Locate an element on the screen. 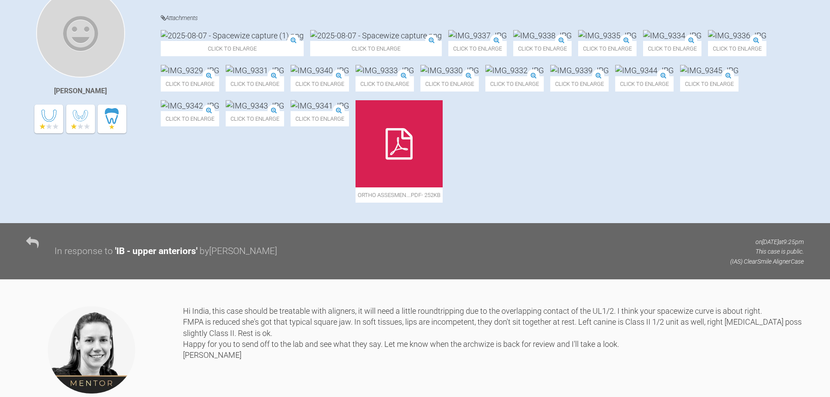  img: IMG_9345.JPG is located at coordinates (710, 70).